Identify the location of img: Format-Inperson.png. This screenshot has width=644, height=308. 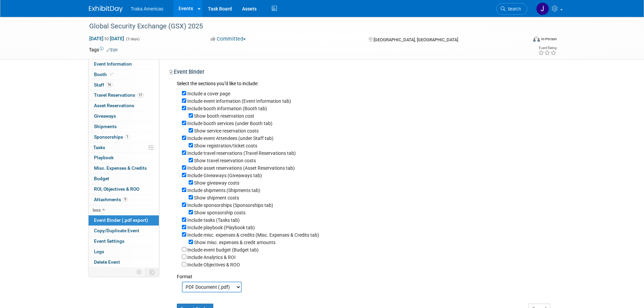
(536, 39).